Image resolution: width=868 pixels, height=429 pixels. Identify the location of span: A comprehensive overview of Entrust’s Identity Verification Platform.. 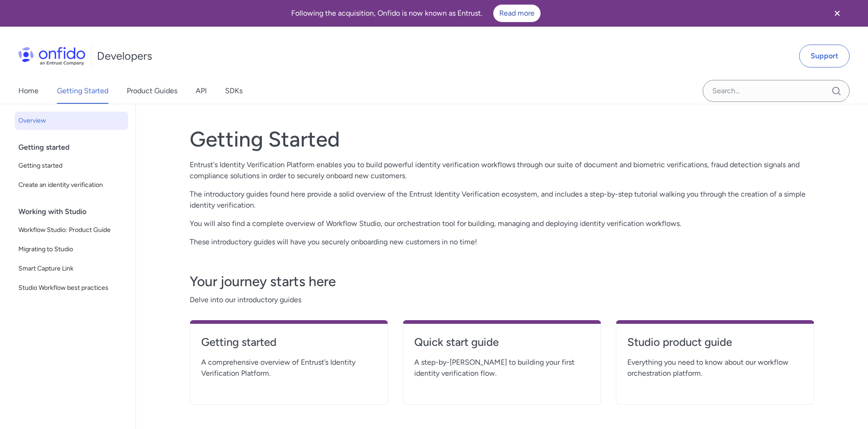
(289, 368).